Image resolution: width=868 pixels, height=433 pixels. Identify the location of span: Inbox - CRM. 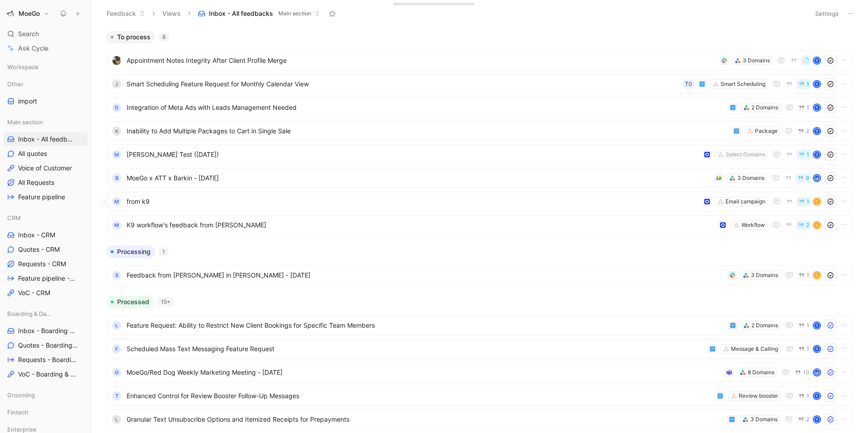
(36, 235).